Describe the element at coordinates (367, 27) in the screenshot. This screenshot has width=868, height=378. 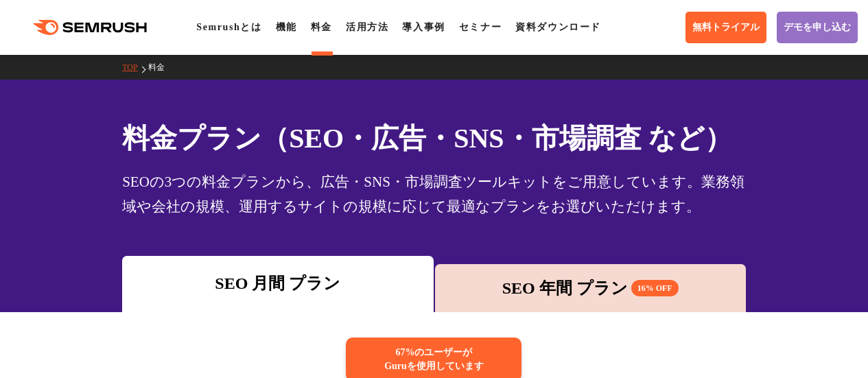
I see `a: 活用方法` at that location.